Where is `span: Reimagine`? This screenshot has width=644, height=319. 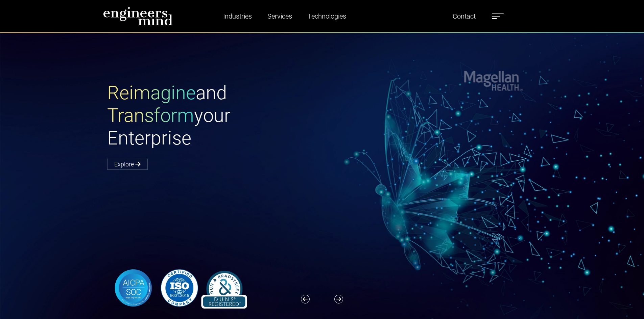 span: Reimagine is located at coordinates (151, 93).